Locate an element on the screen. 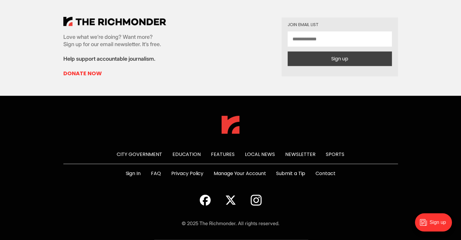 This screenshot has height=240, width=461. a: Sports is located at coordinates (335, 154).